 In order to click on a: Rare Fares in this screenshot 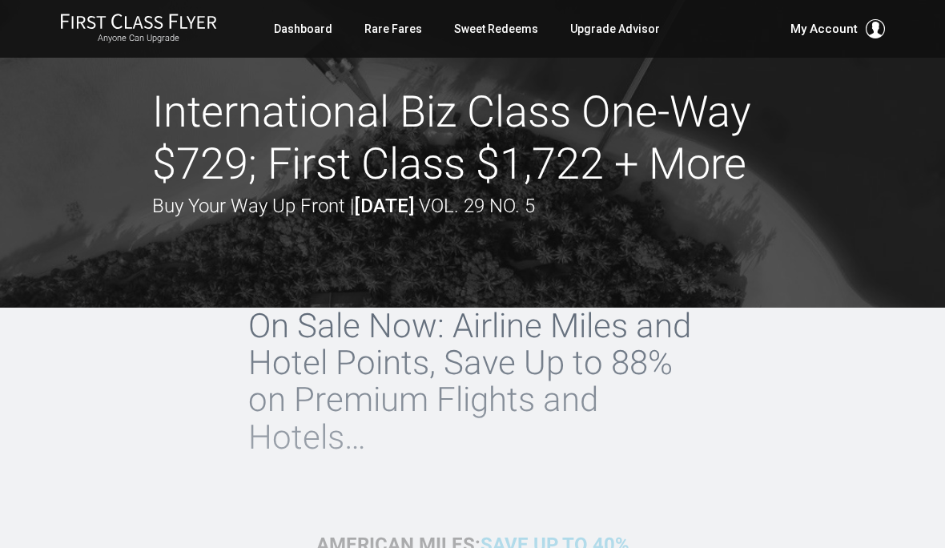, I will do `click(393, 29)`.